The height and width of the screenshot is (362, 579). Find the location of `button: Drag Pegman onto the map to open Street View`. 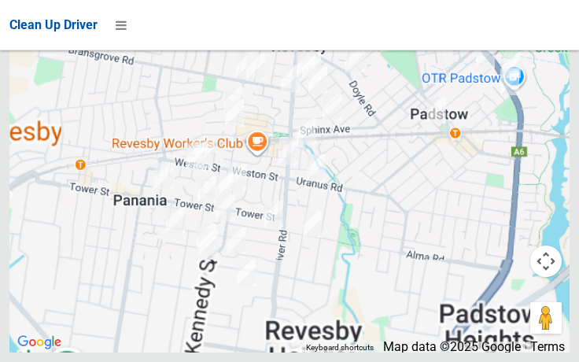

button: Drag Pegman onto the map to open Street View is located at coordinates (546, 318).